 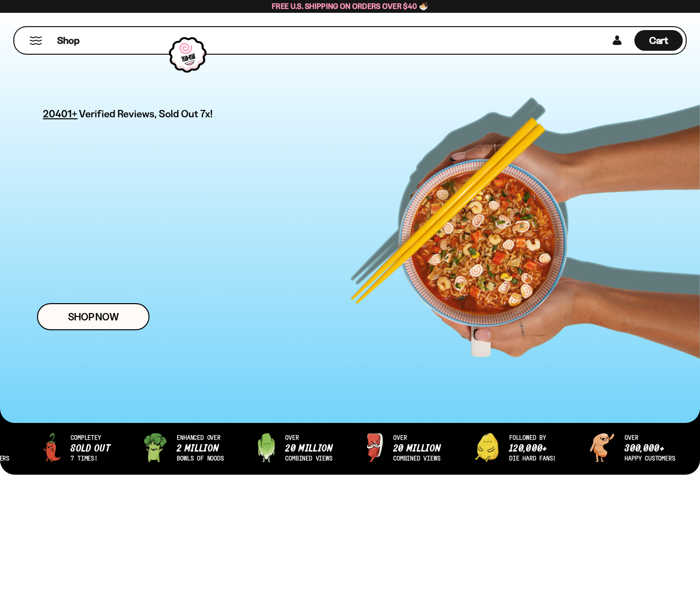 What do you see at coordinates (68, 41) in the screenshot?
I see `span: Shop` at bounding box center [68, 41].